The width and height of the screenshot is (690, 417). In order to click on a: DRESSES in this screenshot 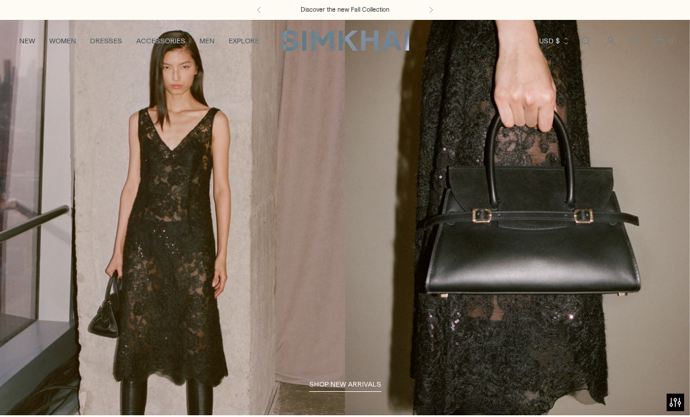, I will do `click(106, 41)`.